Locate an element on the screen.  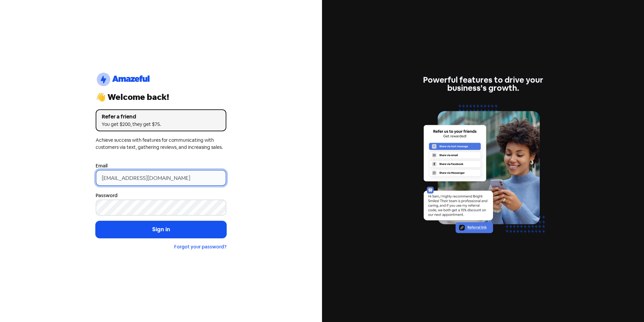
label: Email is located at coordinates (101, 165).